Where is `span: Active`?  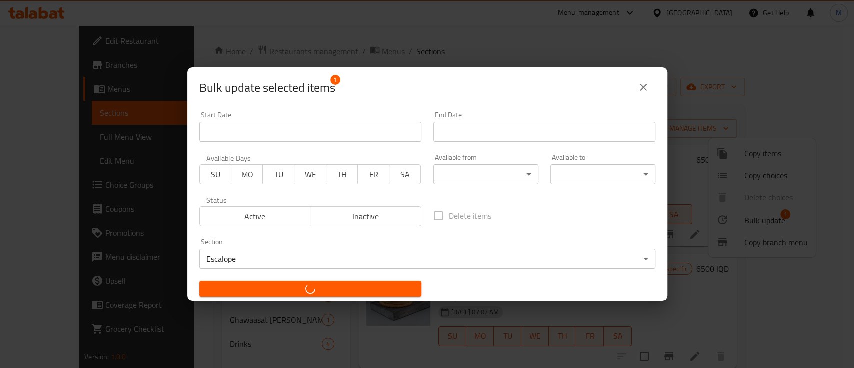
span: Active is located at coordinates (255, 216).